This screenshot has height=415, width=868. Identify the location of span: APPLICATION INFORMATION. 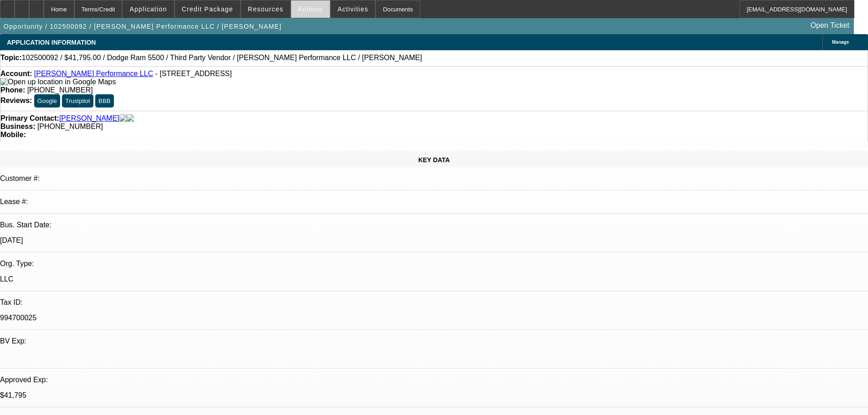
(51, 43).